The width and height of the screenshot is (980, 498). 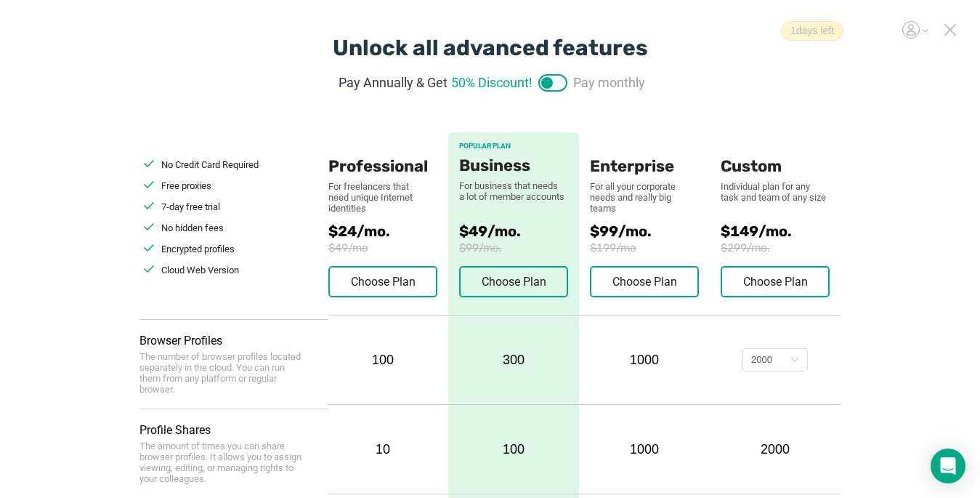 I want to click on span: No Credit Card Required, so click(x=210, y=164).